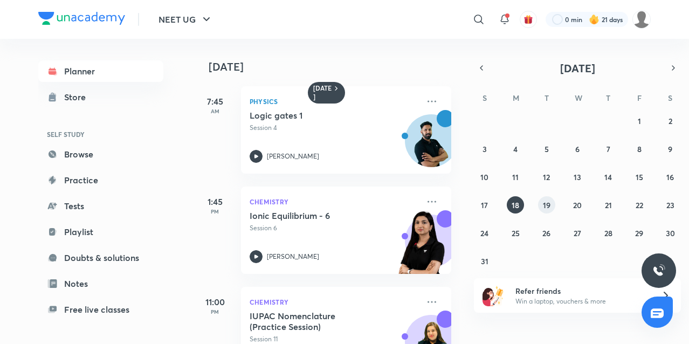 This screenshot has width=689, height=344. Describe the element at coordinates (422, 247) in the screenshot. I see `img: unacademy` at that location.